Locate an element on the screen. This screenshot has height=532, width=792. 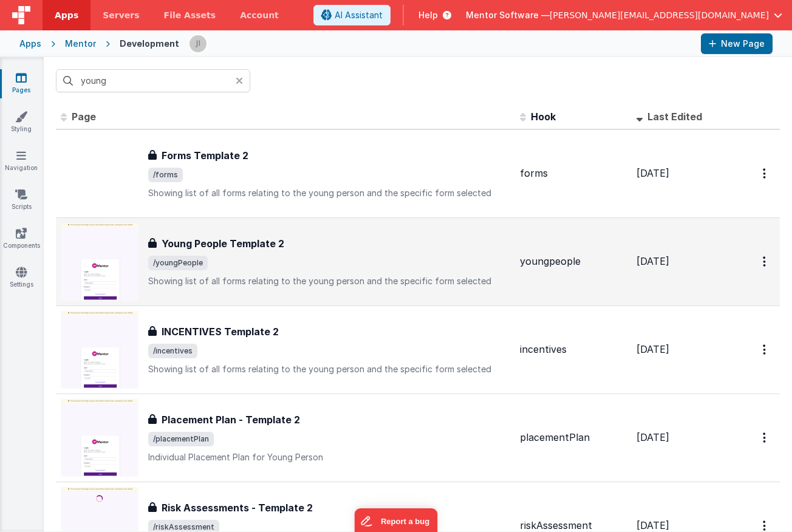
span: Hook is located at coordinates (543, 117).